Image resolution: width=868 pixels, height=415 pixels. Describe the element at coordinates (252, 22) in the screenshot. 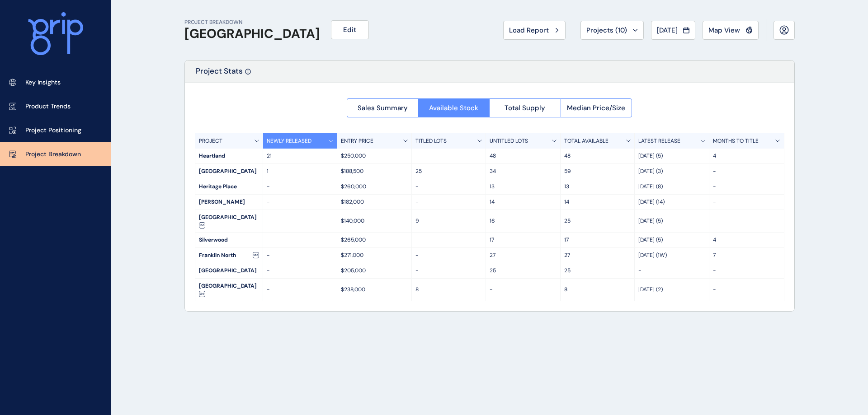

I see `p: PROJECT BREAKDOWN` at that location.